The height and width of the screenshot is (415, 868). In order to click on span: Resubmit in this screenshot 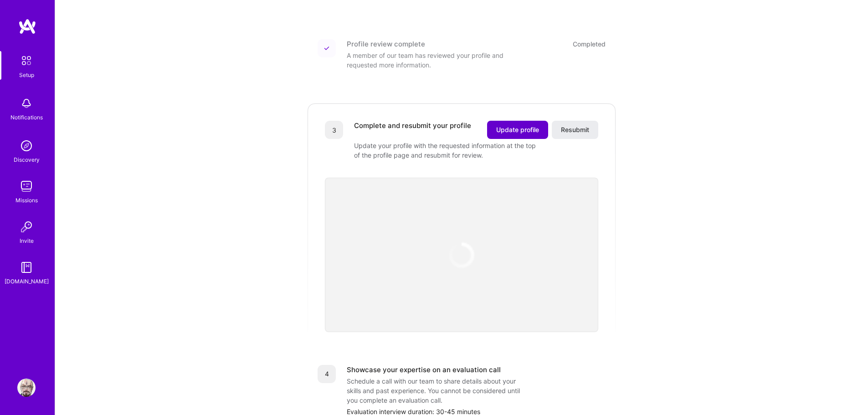, I will do `click(575, 130)`.